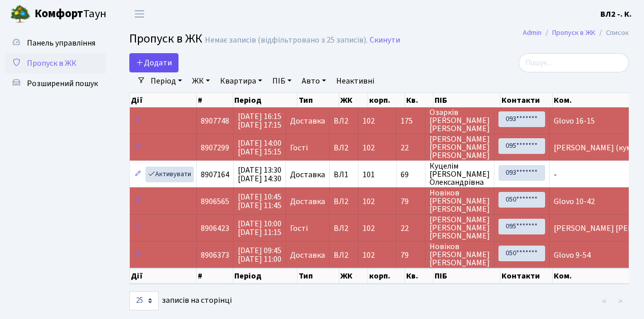 The image size is (644, 319). What do you see at coordinates (574, 202) in the screenshot?
I see `span: Glovo 10-42` at bounding box center [574, 202].